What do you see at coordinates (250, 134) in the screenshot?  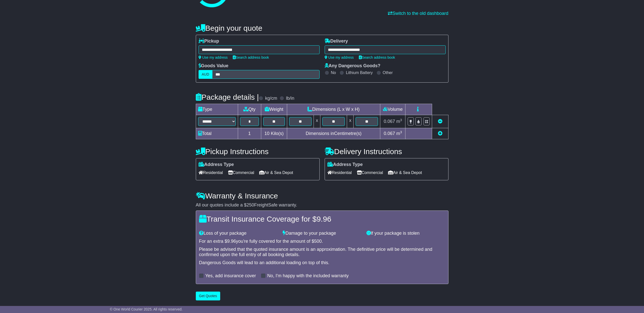 I see `td: 1` at bounding box center [250, 134].